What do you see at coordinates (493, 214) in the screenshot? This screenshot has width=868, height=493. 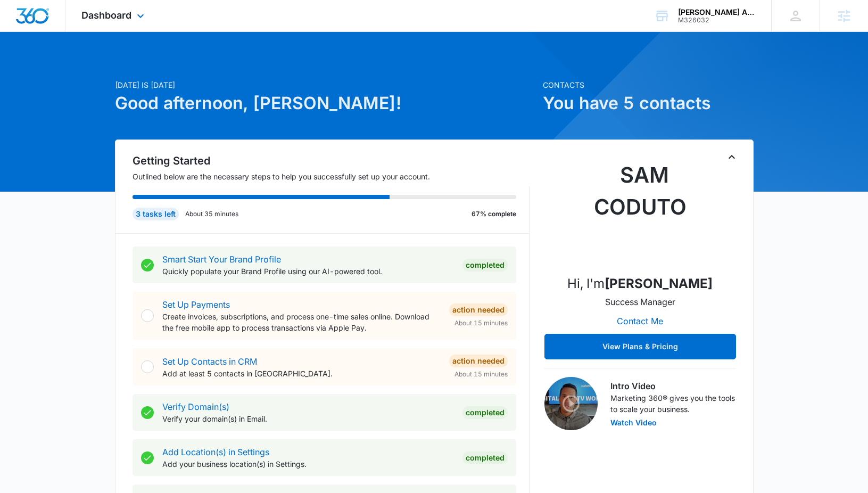 I see `p: 67% complete` at bounding box center [493, 214].